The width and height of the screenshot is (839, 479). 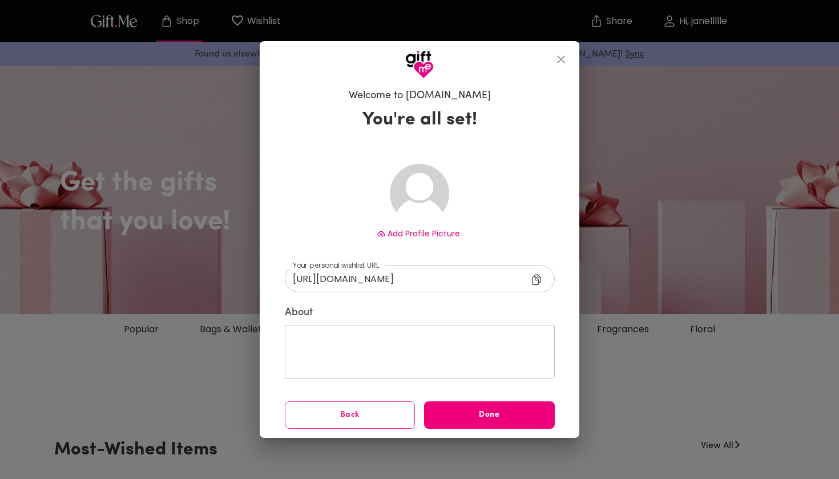 I want to click on h3: You're all set!, so click(x=420, y=120).